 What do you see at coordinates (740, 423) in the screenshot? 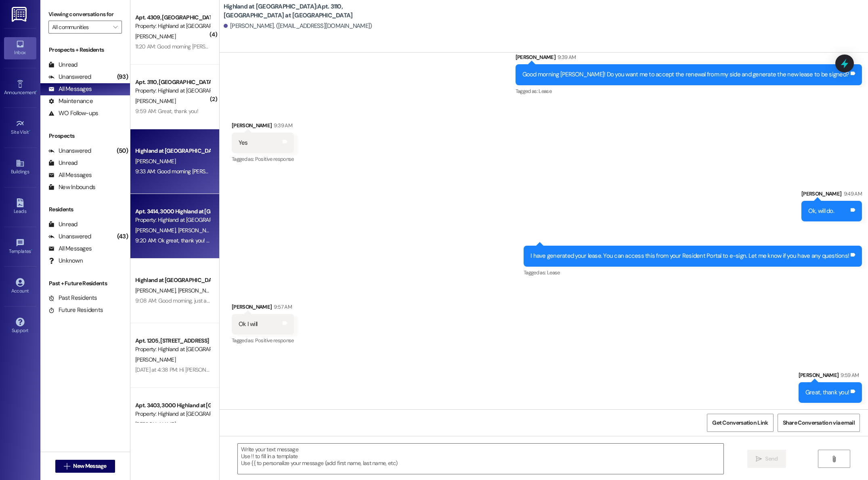
I see `span: Get Conversation Link` at bounding box center [740, 423].